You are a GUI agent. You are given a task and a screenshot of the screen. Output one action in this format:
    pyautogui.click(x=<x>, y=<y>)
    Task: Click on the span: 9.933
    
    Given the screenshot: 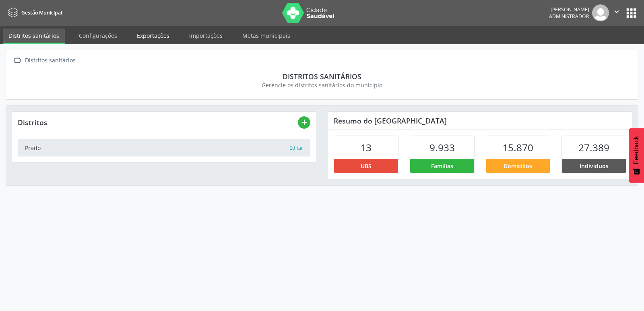 What is the action you would take?
    pyautogui.click(x=442, y=147)
    